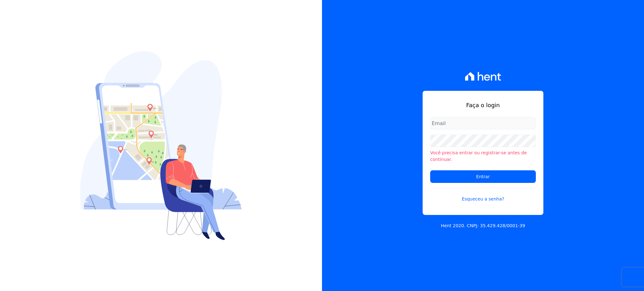  What do you see at coordinates (483, 176) in the screenshot?
I see `input: Entrar` at bounding box center [483, 176].